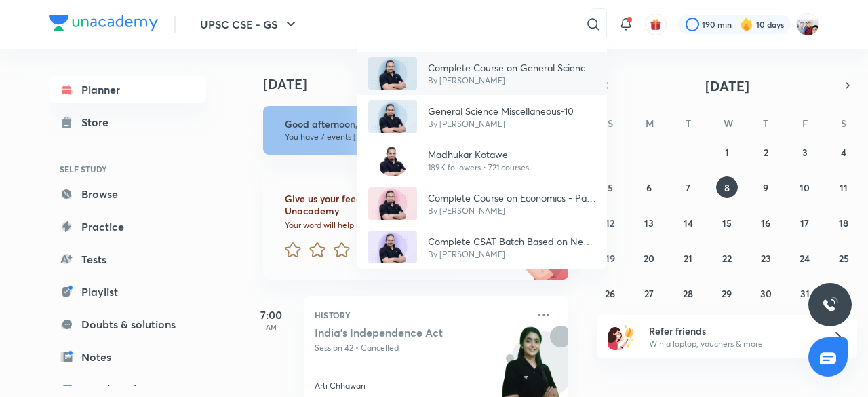 The height and width of the screenshot is (397, 868). Describe the element at coordinates (829, 305) in the screenshot. I see `img: ttu` at that location.